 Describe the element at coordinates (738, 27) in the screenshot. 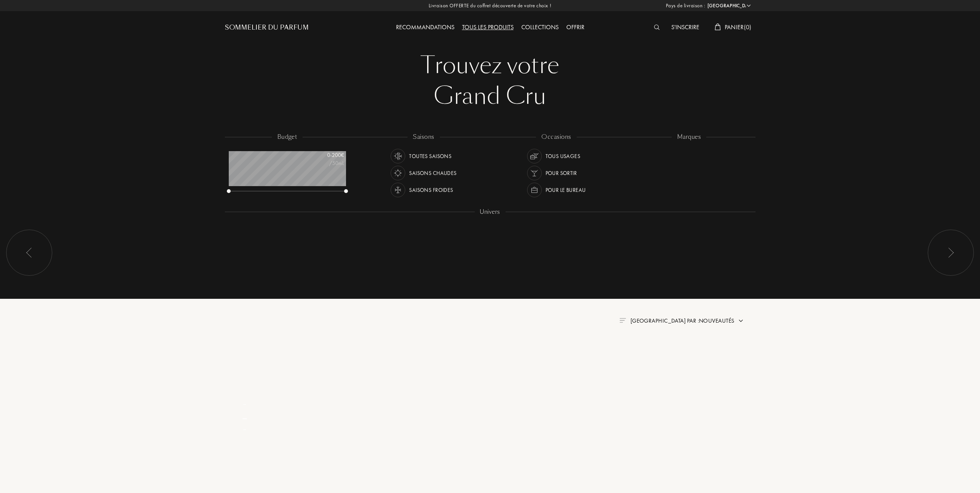

I see `span: Panier ( 0 )` at that location.